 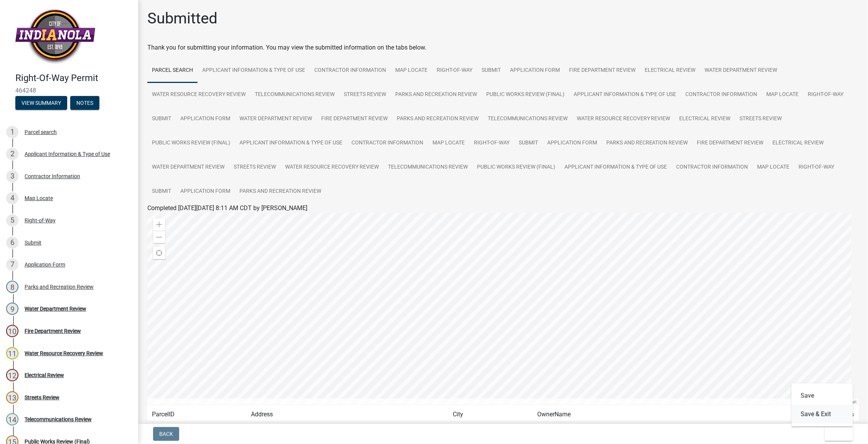 What do you see at coordinates (59, 286) in the screenshot?
I see `div: Parks and Recreation Review` at bounding box center [59, 286].